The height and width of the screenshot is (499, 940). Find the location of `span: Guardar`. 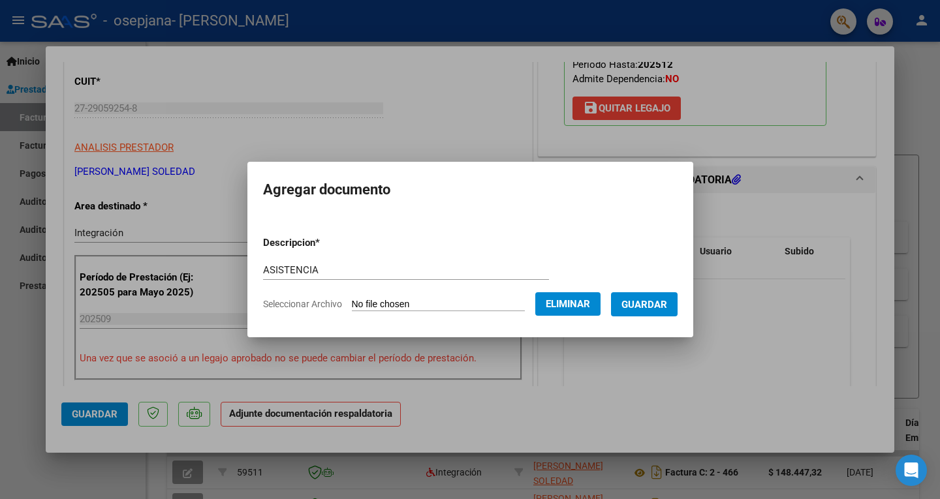

span: Guardar is located at coordinates (644, 305).